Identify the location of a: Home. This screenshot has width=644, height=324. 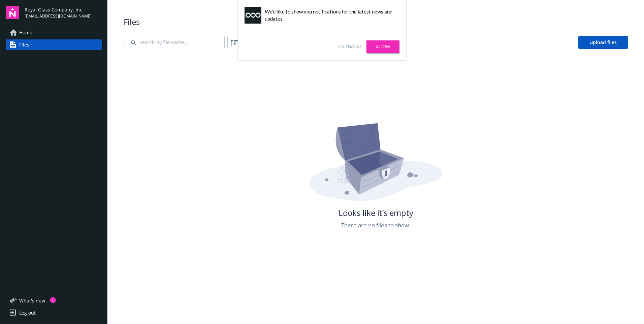
(54, 33).